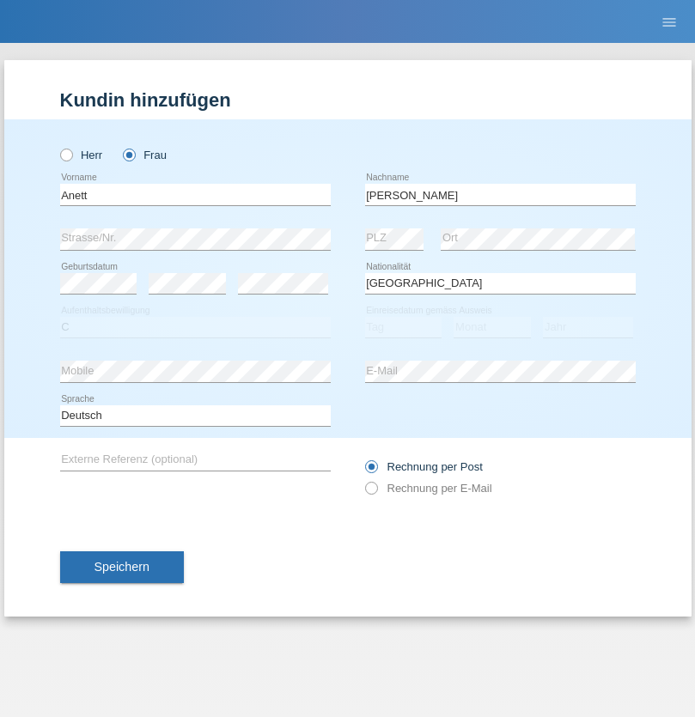 The width and height of the screenshot is (695, 717). What do you see at coordinates (82, 155) in the screenshot?
I see `label: Herr` at bounding box center [82, 155].